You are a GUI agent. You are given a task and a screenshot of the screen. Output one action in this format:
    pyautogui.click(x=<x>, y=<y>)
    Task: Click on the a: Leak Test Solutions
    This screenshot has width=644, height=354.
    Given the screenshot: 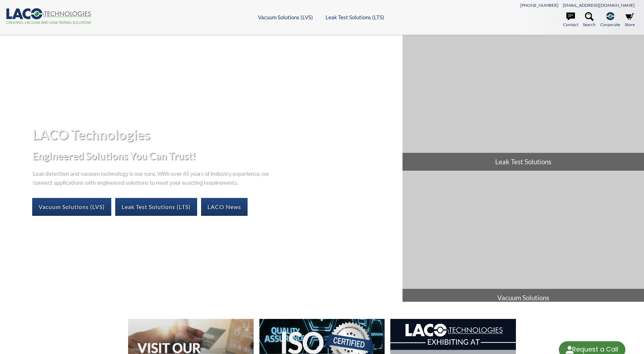 What is the action you would take?
    pyautogui.click(x=523, y=103)
    